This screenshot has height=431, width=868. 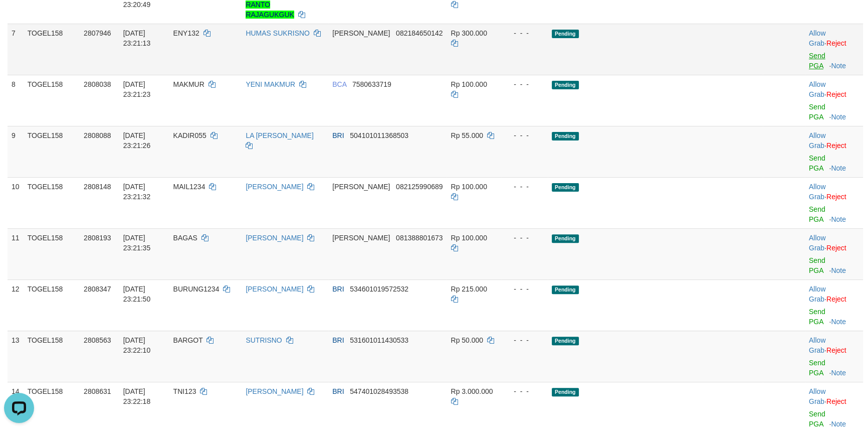 I want to click on td: 10, so click(x=15, y=203).